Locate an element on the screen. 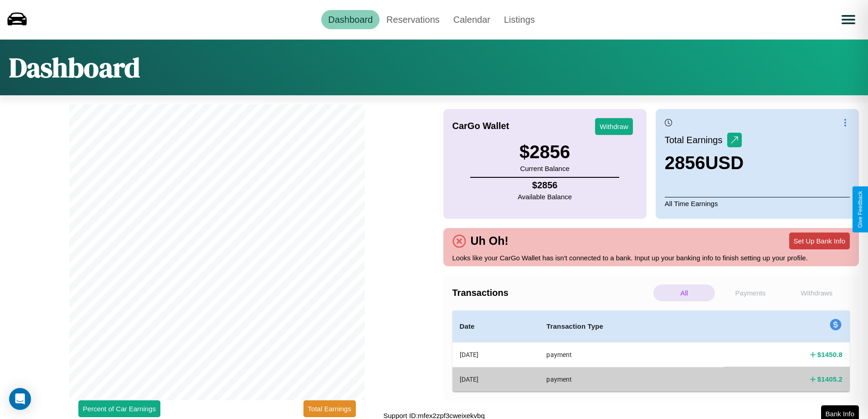 The image size is (868, 419). table: simple table is located at coordinates (651, 351).